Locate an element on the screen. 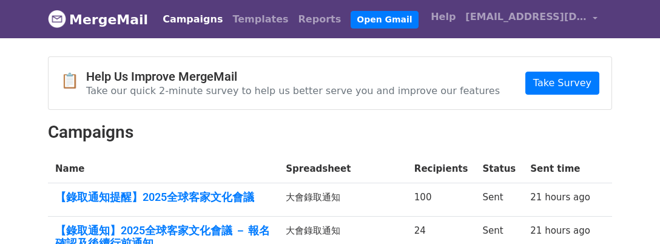 Image resolution: width=660 pixels, height=244 pixels. th: Spreadsheet is located at coordinates (343, 169).